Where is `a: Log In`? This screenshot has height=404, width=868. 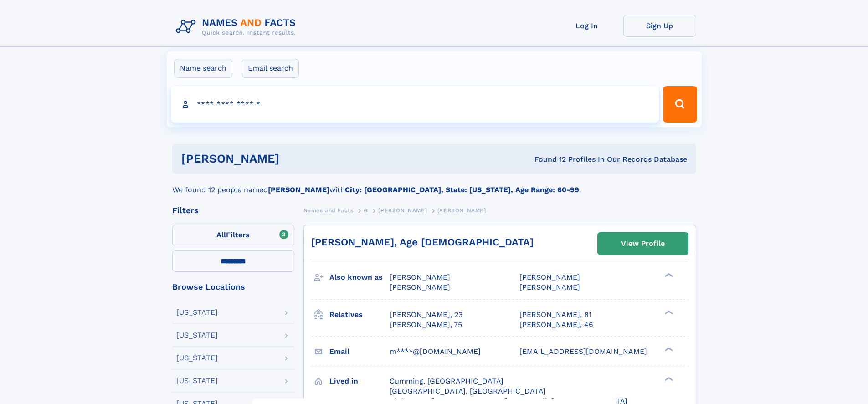
a: Log In is located at coordinates (587, 26).